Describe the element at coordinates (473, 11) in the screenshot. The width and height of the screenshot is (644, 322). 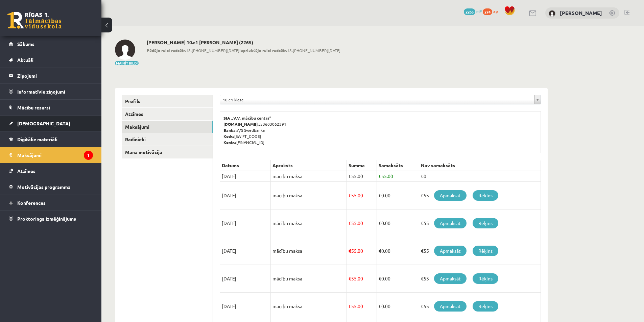
I see `a: 2265 mP` at that location.